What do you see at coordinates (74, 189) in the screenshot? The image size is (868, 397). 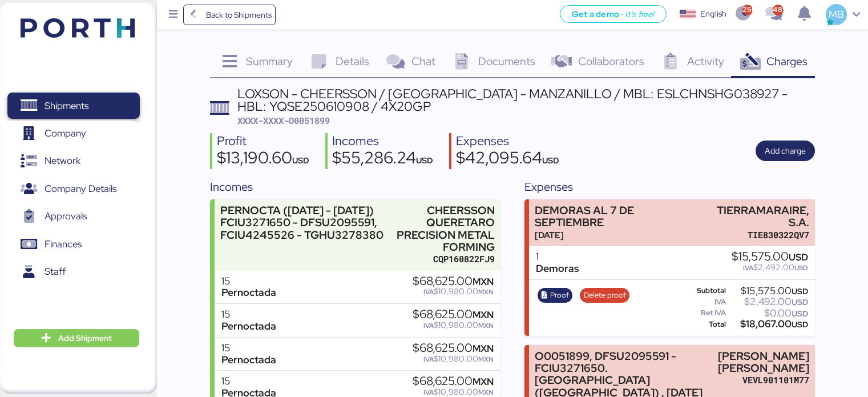 I see `a: Company Details` at bounding box center [74, 189].